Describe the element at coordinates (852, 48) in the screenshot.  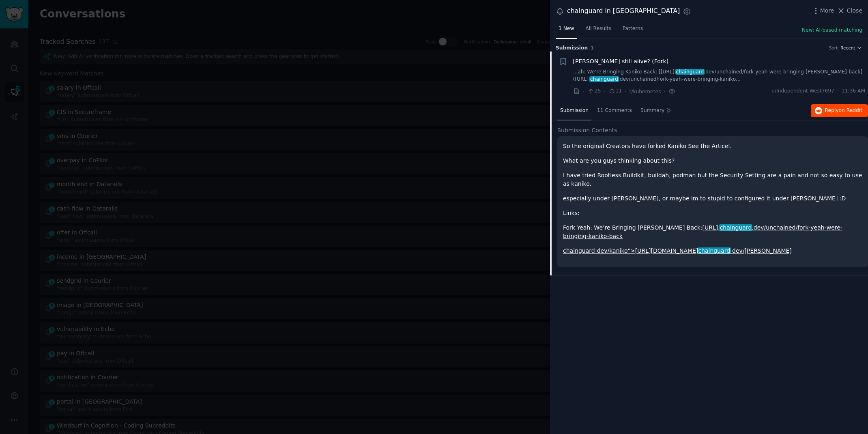
I see `button: Recent` at that location.